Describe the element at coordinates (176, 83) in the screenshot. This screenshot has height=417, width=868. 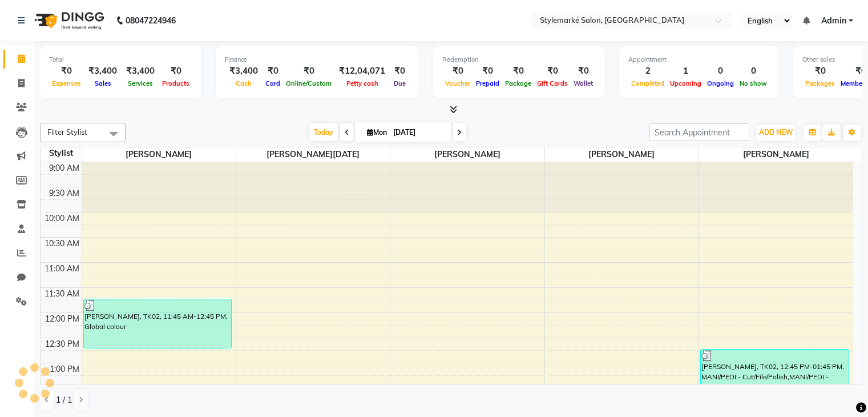
I see `span: Products` at that location.